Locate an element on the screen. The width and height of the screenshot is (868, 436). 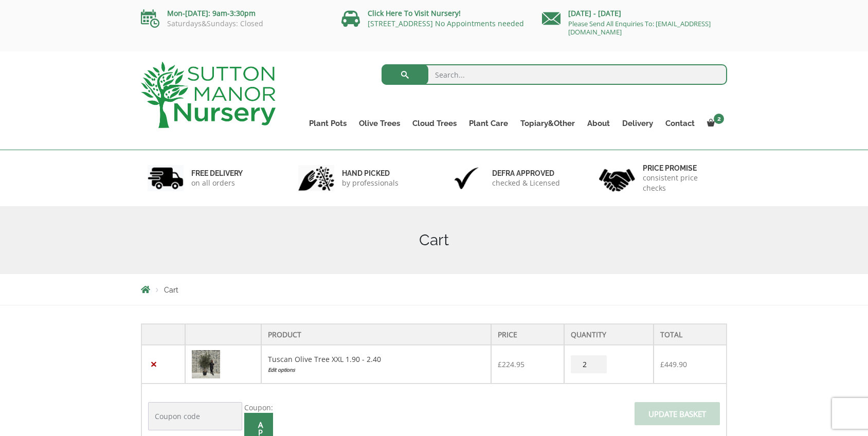
p: checked & Licensed is located at coordinates (526, 183).